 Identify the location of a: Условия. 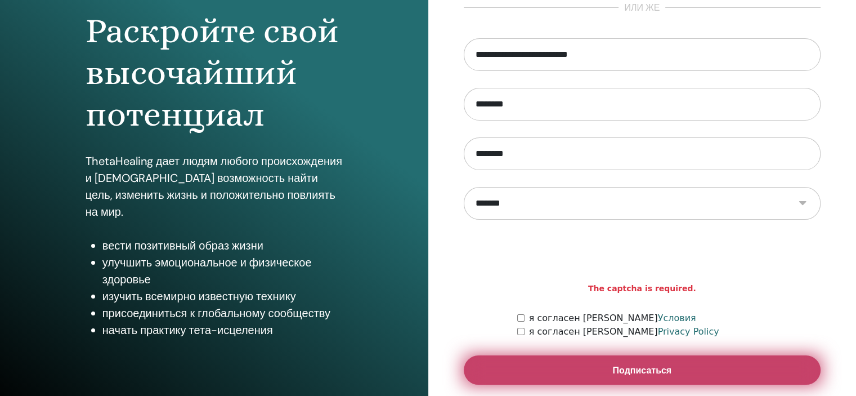
(677, 318).